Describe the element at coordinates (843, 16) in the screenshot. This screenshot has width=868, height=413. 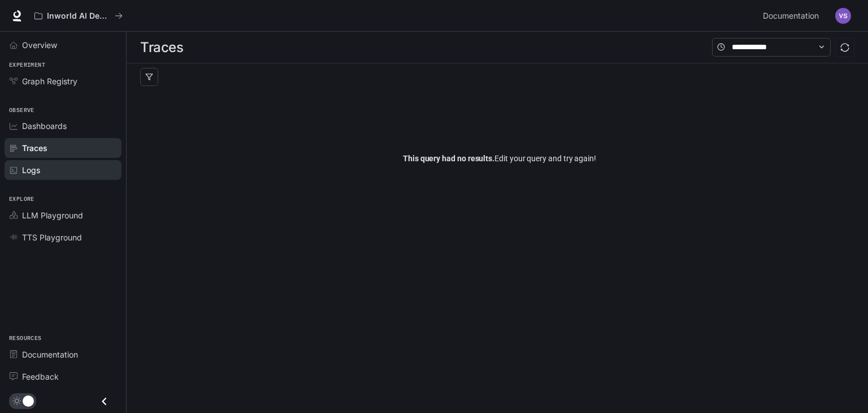
I see `img: User avatar` at that location.